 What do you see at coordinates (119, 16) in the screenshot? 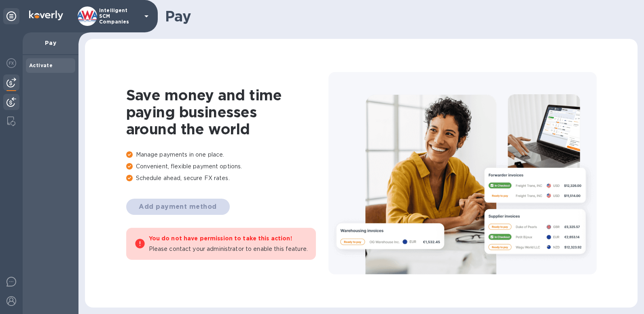
I see `p: Intelligent SCM Companies` at bounding box center [119, 16].